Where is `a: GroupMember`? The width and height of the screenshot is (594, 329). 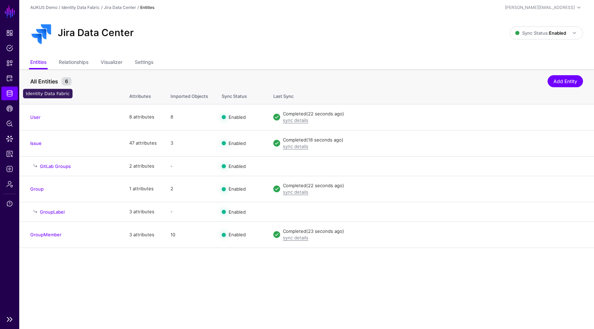 a: GroupMember is located at coordinates (46, 235).